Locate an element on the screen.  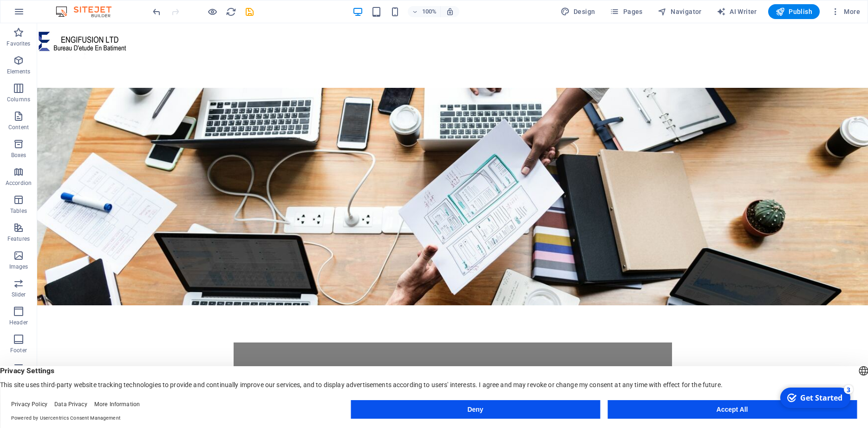
p: Elements is located at coordinates (19, 71).